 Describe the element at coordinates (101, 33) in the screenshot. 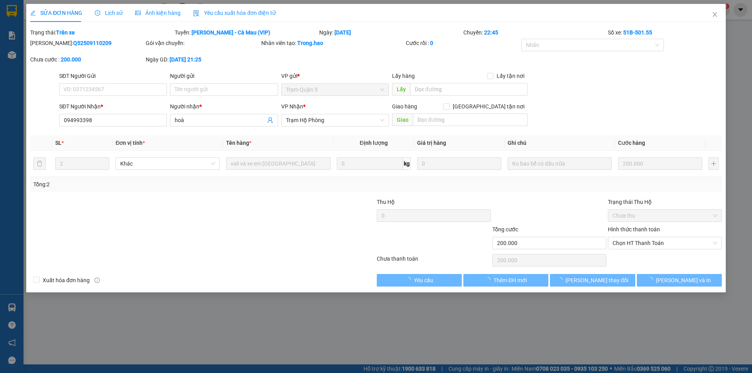

I see `div: Trạng thái:` at that location.